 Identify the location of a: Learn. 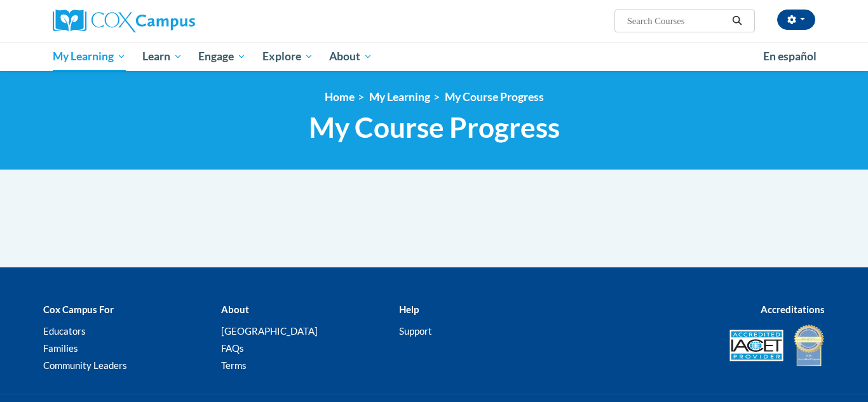
(162, 56).